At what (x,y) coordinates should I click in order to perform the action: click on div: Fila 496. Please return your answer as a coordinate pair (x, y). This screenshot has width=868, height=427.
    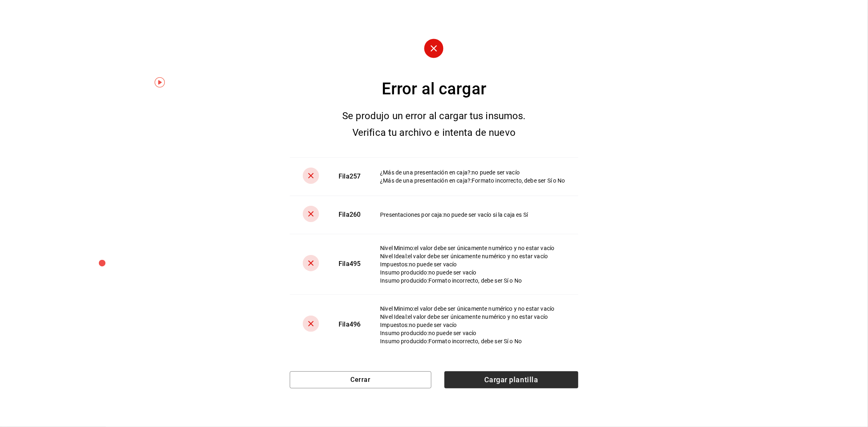
    Looking at the image, I should click on (349, 325).